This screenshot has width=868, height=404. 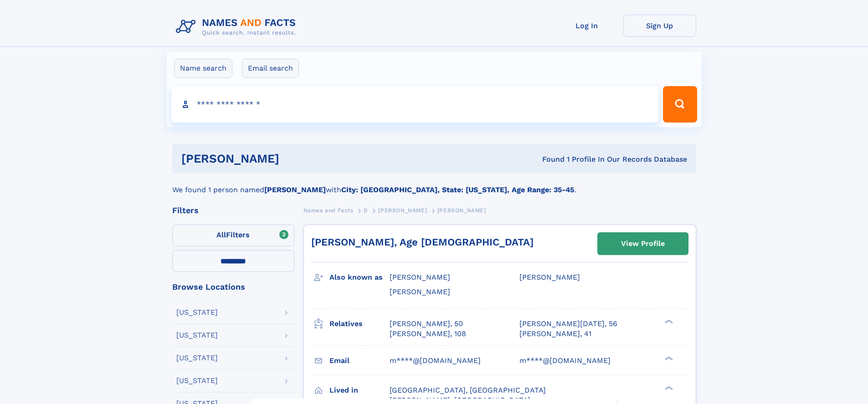 I want to click on div: We found 1 person named with ., so click(x=434, y=184).